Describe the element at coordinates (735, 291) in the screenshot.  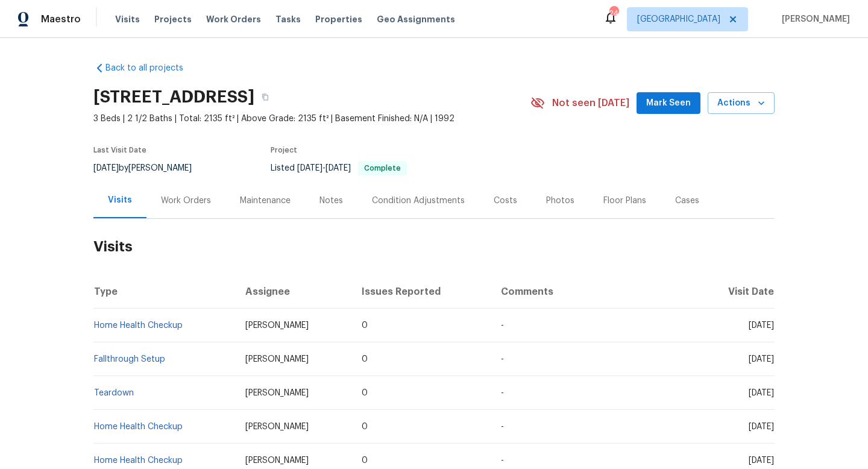
I see `th: Visit Date` at that location.